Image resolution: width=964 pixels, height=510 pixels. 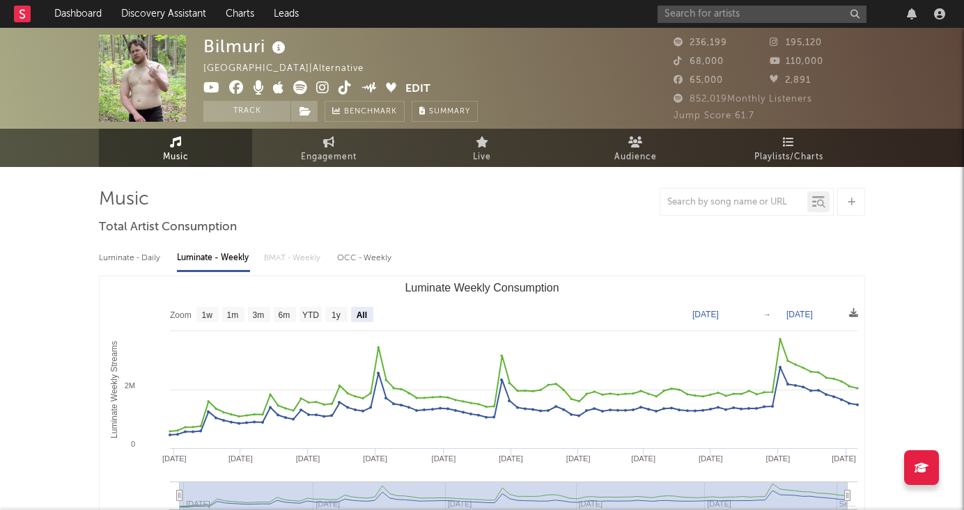 I want to click on input: Search for artists, so click(x=762, y=14).